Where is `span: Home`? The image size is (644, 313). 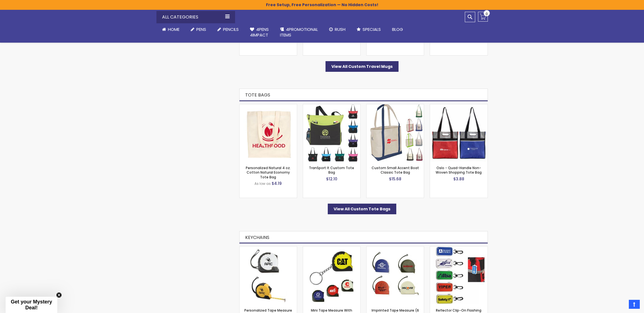
span: Home is located at coordinates (174, 29).